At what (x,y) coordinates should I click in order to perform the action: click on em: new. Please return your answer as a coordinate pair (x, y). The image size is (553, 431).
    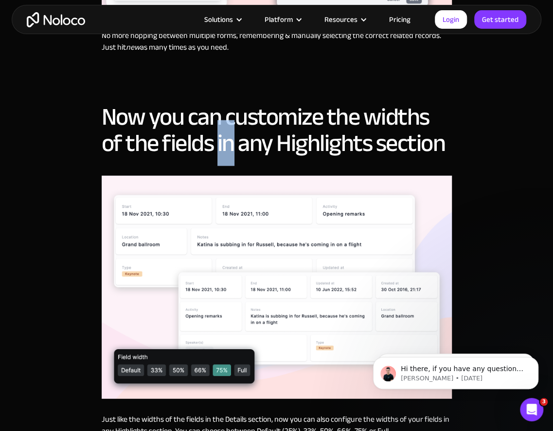
    Looking at the image, I should click on (133, 47).